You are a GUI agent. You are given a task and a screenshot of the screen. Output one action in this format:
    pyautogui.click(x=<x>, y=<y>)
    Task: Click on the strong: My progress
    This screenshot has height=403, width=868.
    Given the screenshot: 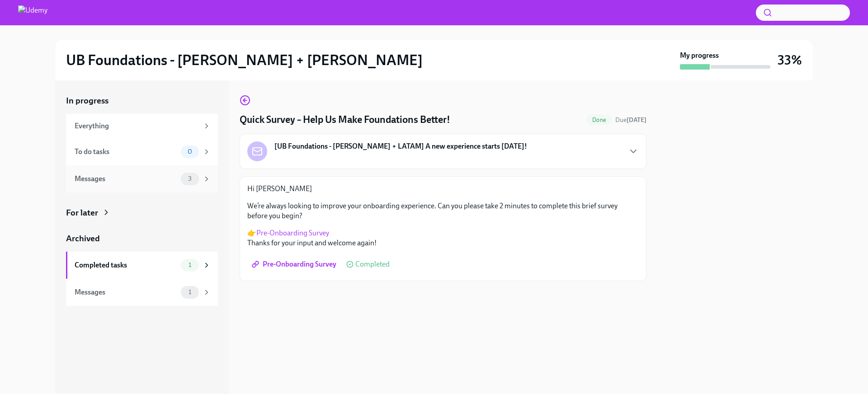 What is the action you would take?
    pyautogui.click(x=699, y=55)
    